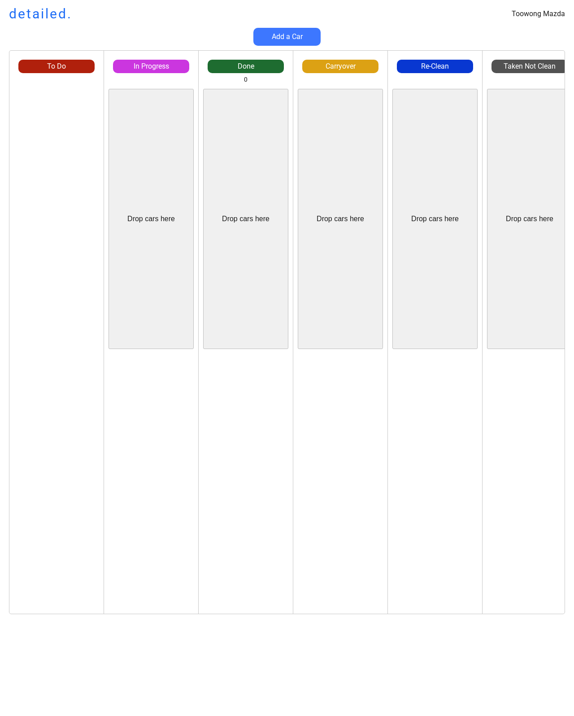  What do you see at coordinates (435, 66) in the screenshot?
I see `div: Re-Clean` at bounding box center [435, 66].